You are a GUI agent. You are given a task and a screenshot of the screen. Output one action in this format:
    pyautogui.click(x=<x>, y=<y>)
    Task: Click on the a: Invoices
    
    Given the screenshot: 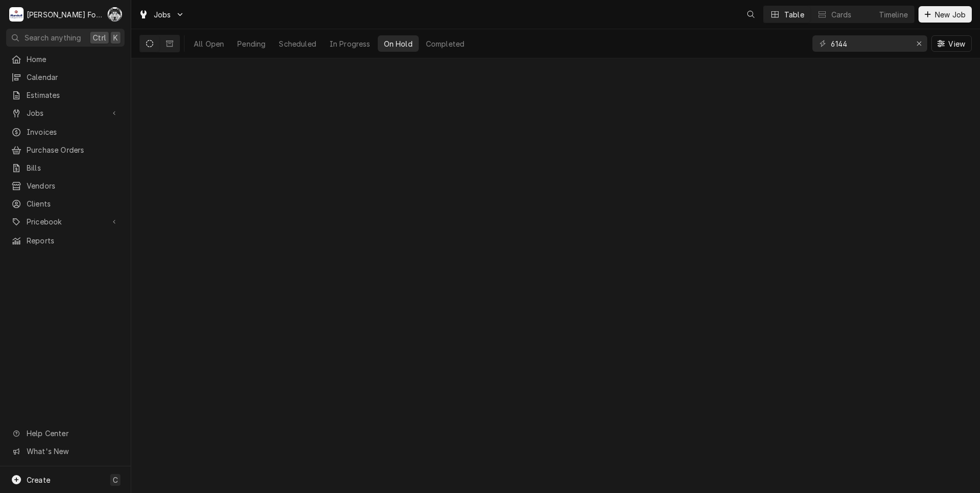 What is the action you would take?
    pyautogui.click(x=65, y=132)
    